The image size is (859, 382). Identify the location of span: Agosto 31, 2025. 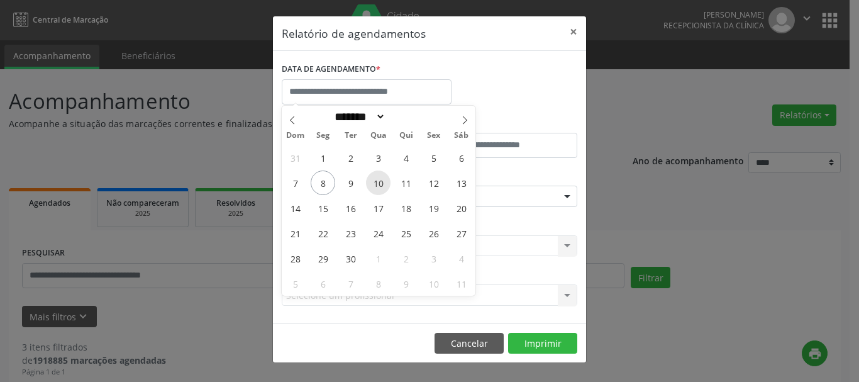
(295, 157).